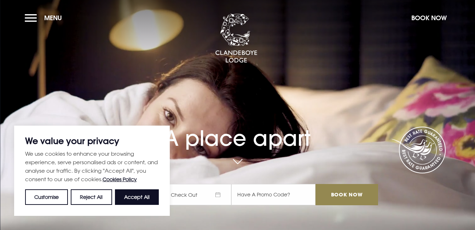 This screenshot has height=230, width=475. What do you see at coordinates (119, 179) in the screenshot?
I see `a: Cookies Policy` at bounding box center [119, 179].